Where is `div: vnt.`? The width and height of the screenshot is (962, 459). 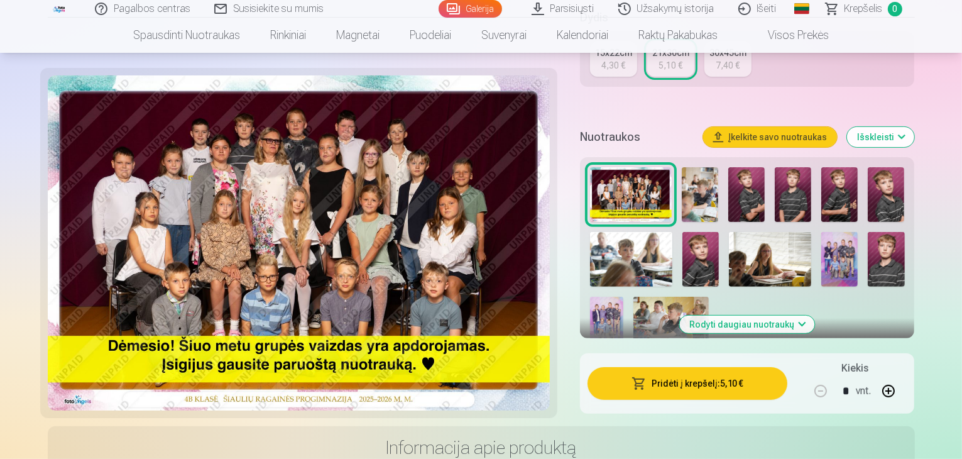
div: vnt. is located at coordinates (863, 391).